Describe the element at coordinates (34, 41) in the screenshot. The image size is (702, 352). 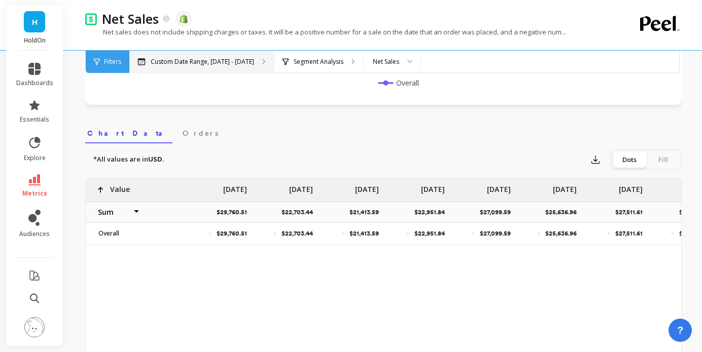
I see `p: HoldOn` at that location.